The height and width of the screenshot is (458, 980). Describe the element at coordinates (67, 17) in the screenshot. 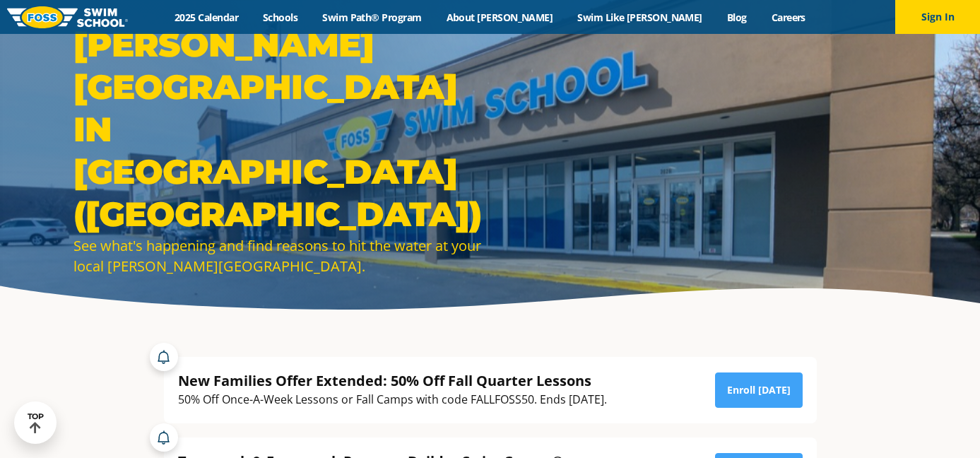

I see `img: FOSS Swim School Logo` at that location.